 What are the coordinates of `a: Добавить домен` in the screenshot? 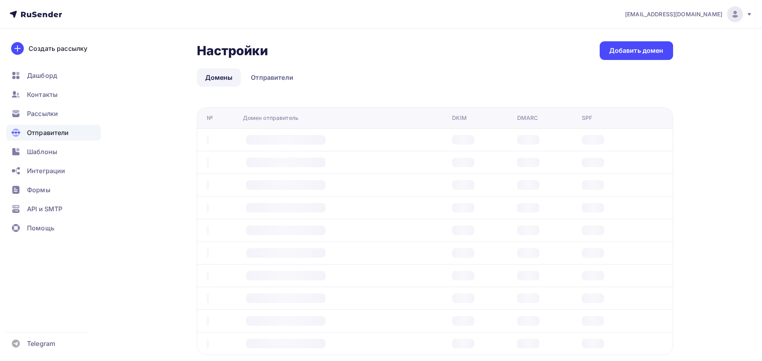 It's located at (636, 50).